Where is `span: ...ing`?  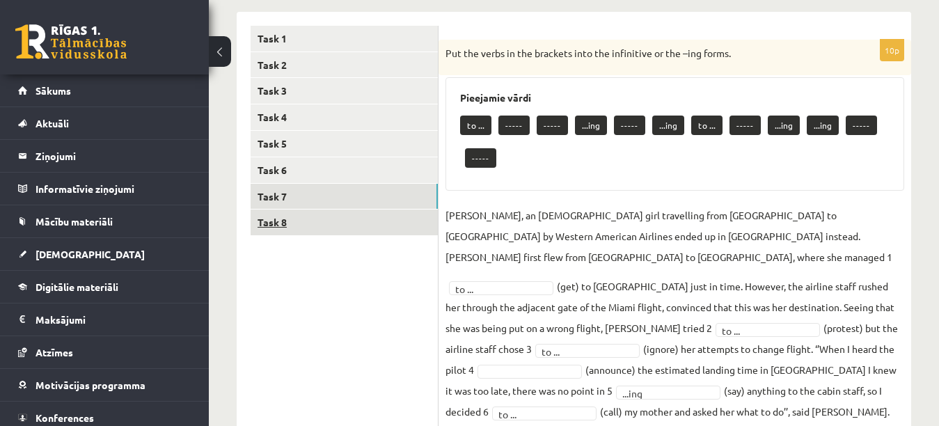
span: ...ing is located at coordinates (662, 393).